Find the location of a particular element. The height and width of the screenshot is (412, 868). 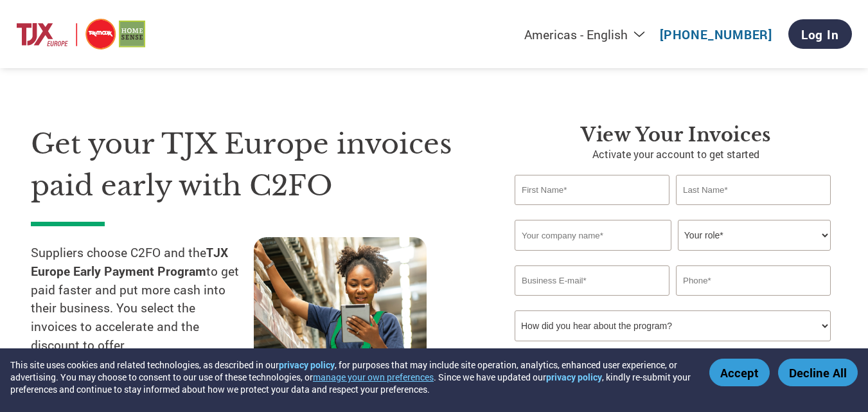

div: Invalid company name or company name is too long is located at coordinates (673, 256).